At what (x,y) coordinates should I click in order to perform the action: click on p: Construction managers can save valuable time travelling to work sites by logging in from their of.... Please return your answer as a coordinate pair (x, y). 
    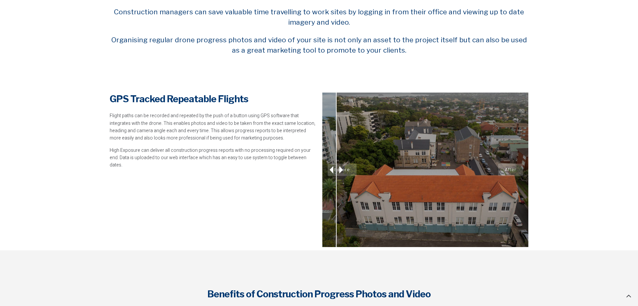
    Looking at the image, I should click on (319, 17).